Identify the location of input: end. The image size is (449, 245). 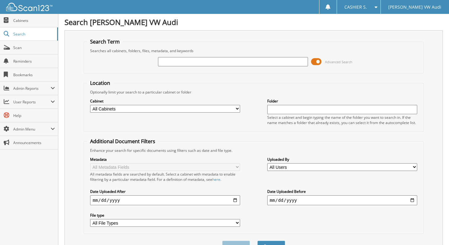
(342, 200).